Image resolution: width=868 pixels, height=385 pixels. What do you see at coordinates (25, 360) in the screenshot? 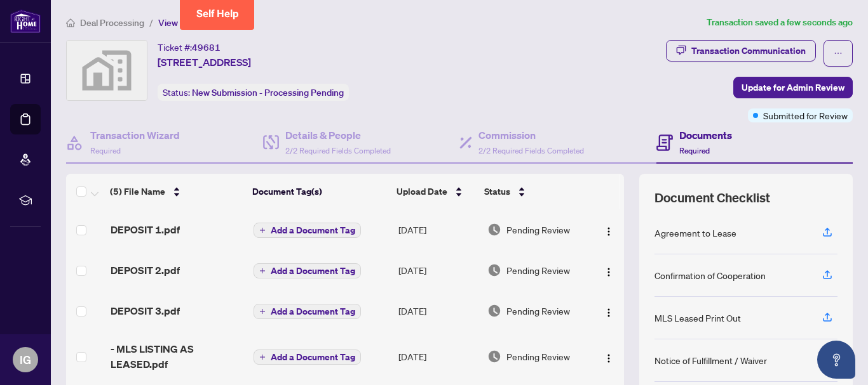
I see `span: IG` at bounding box center [25, 360].